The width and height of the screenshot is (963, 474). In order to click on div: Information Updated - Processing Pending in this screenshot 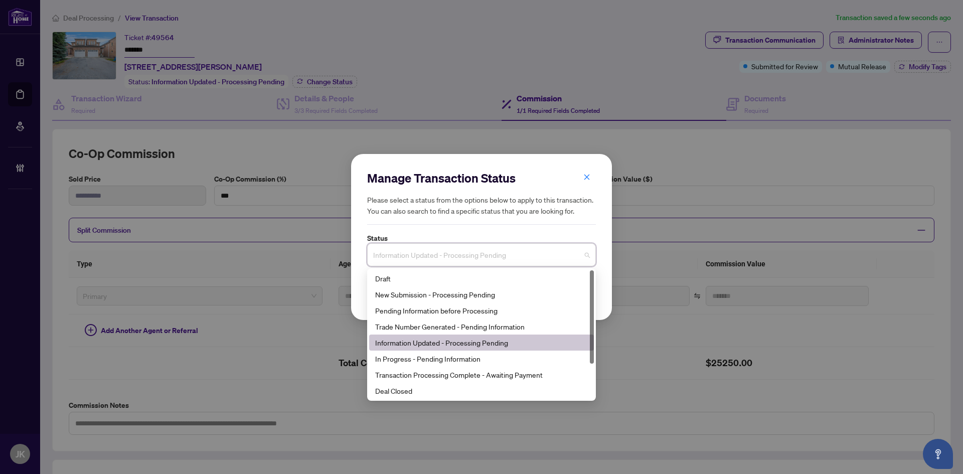, I will do `click(481, 342)`.